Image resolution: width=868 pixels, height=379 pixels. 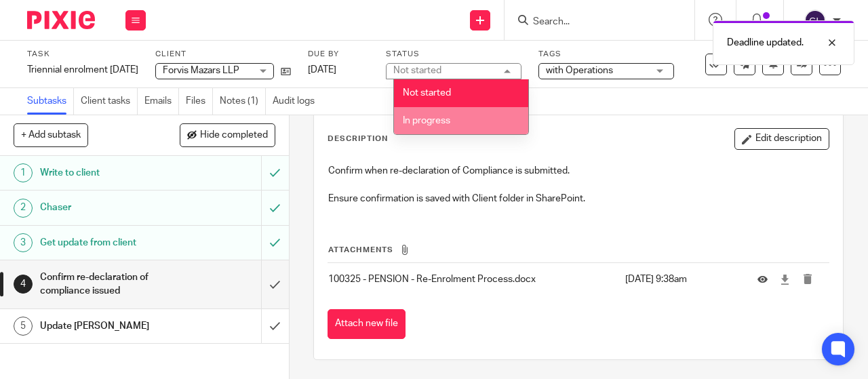 I want to click on a: Emails, so click(x=161, y=101).